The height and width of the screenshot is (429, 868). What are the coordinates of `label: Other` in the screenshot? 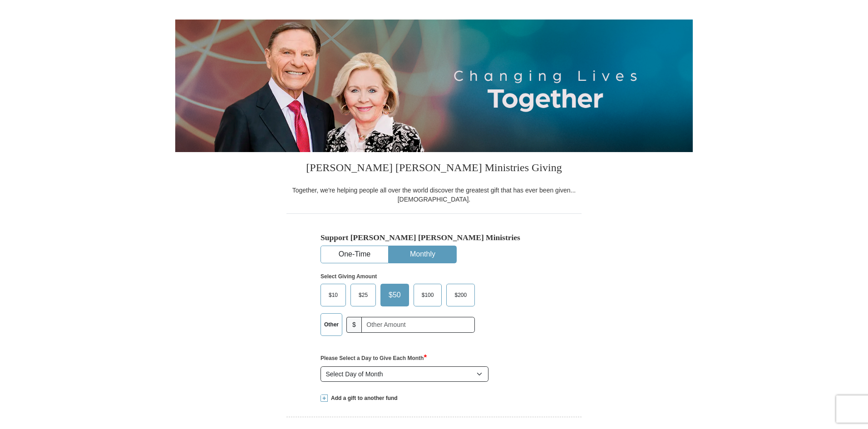 It's located at (331, 325).